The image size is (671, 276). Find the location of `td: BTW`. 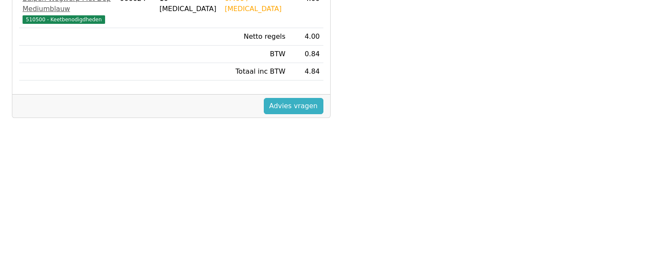

td: BTW is located at coordinates (255, 54).